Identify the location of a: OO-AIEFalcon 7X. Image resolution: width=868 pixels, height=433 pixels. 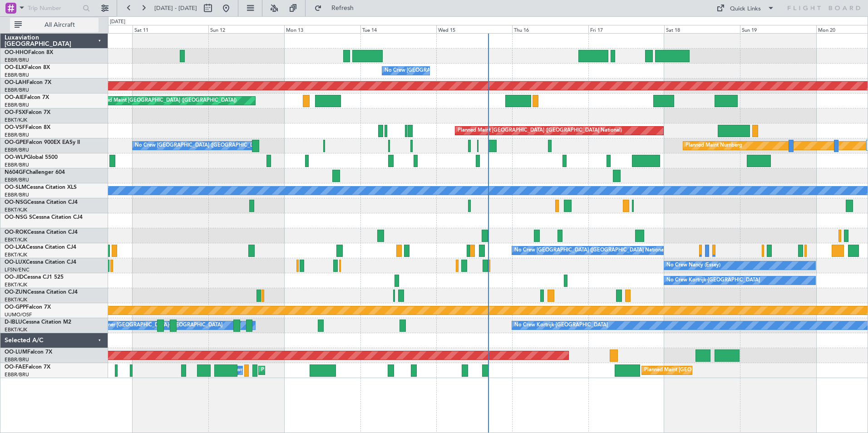
(27, 97).